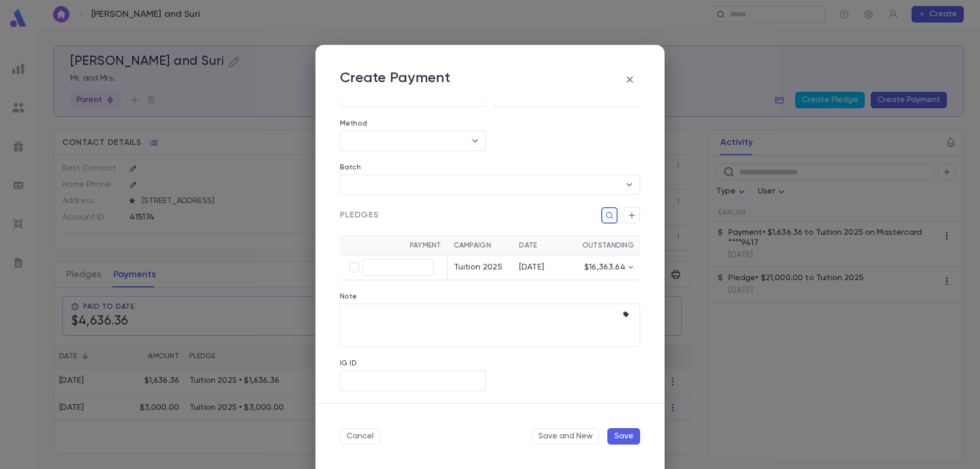  I want to click on button: Cancel, so click(360, 436).